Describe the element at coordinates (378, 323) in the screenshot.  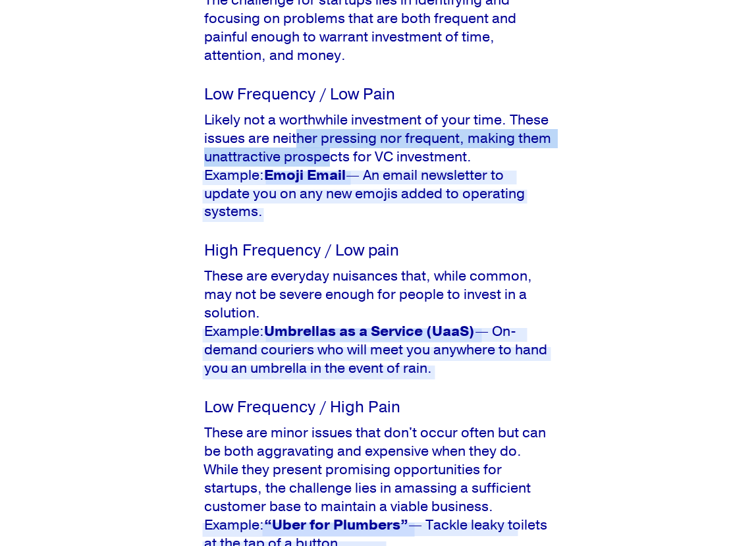
I see `p: These are everyday nuisances that, while common, may not be severe enough for people to invest in...` at that location.